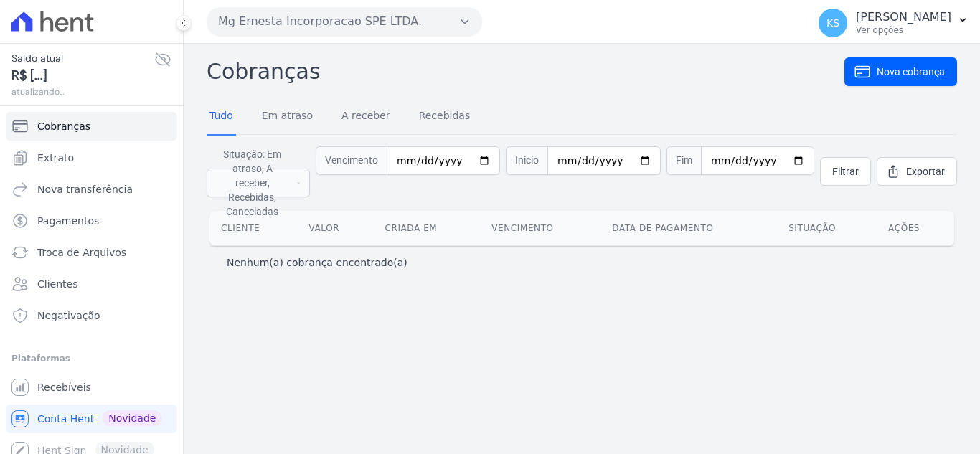 The width and height of the screenshot is (980, 454). What do you see at coordinates (901, 72) in the screenshot?
I see `a: Nova cobrança` at bounding box center [901, 72].